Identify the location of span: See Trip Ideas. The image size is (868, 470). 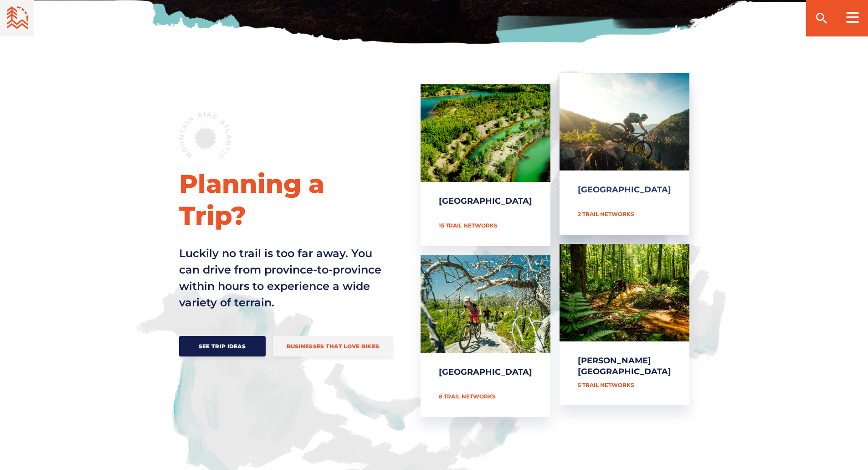
(222, 346).